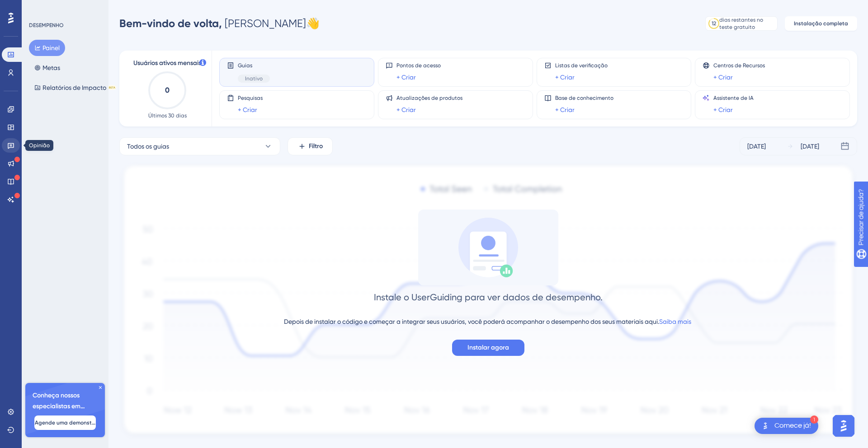 This screenshot has height=448, width=868. What do you see at coordinates (51, 67) in the screenshot?
I see `font: Metas` at bounding box center [51, 67].